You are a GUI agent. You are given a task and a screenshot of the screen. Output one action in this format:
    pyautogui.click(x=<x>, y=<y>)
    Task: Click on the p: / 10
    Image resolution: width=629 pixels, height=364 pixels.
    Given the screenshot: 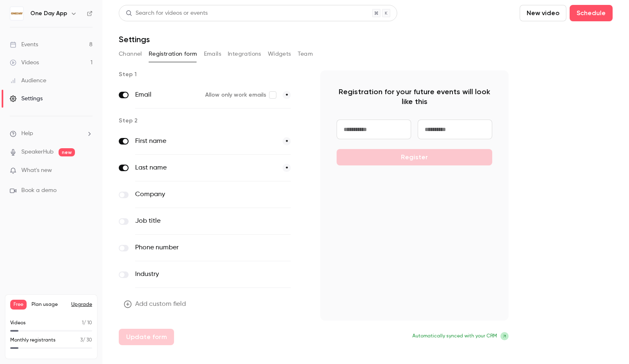 What is the action you would take?
    pyautogui.click(x=87, y=323)
    